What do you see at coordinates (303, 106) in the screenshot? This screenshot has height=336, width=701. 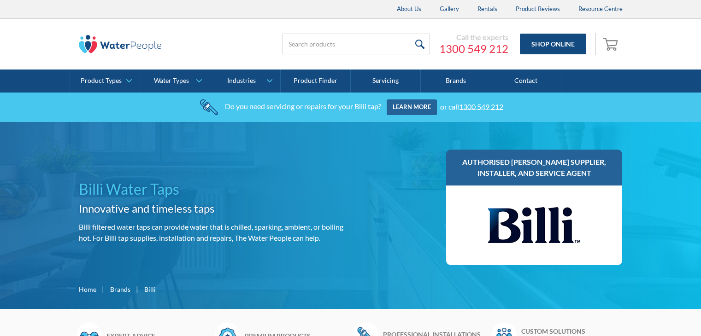 I see `div: Do you need servicing or repairs for your Billi tap?` at bounding box center [303, 106].